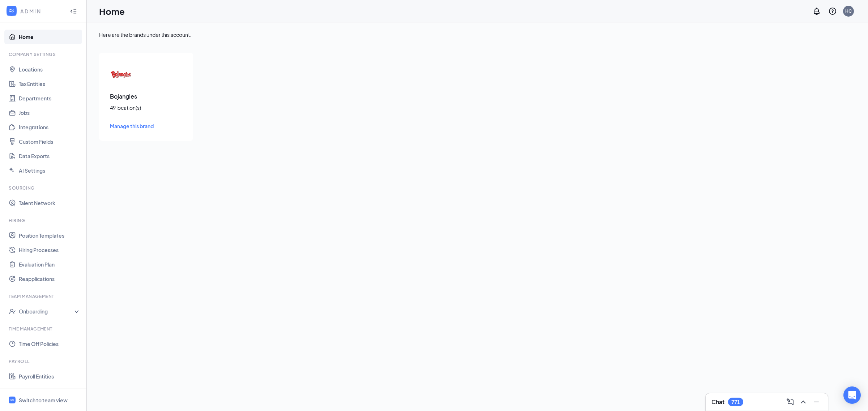 This screenshot has height=411, width=868. I want to click on img: Bojangles logo, so click(121, 74).